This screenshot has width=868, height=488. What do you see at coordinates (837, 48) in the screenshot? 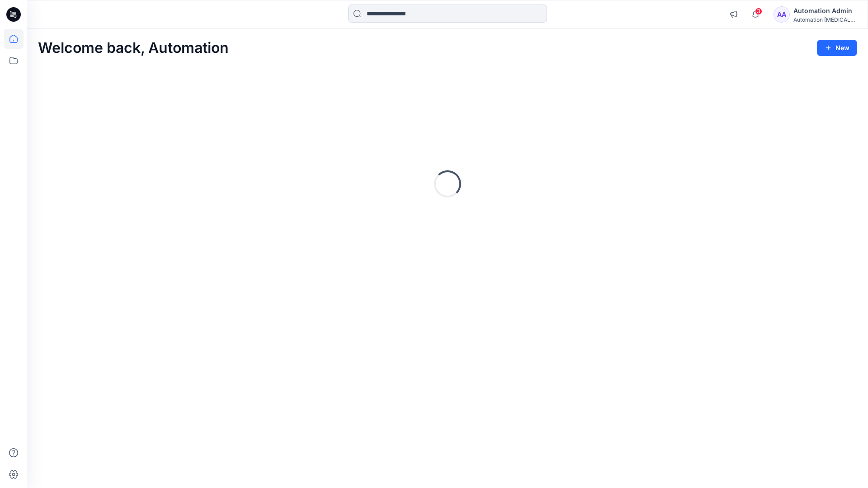
I see `button: New` at bounding box center [837, 48].